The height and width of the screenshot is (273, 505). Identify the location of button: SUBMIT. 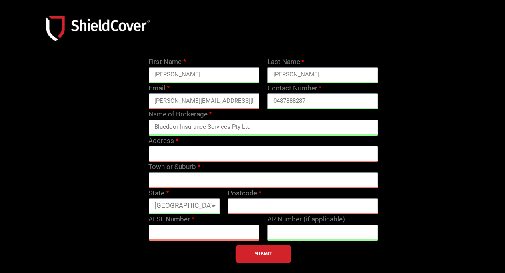
(264, 254).